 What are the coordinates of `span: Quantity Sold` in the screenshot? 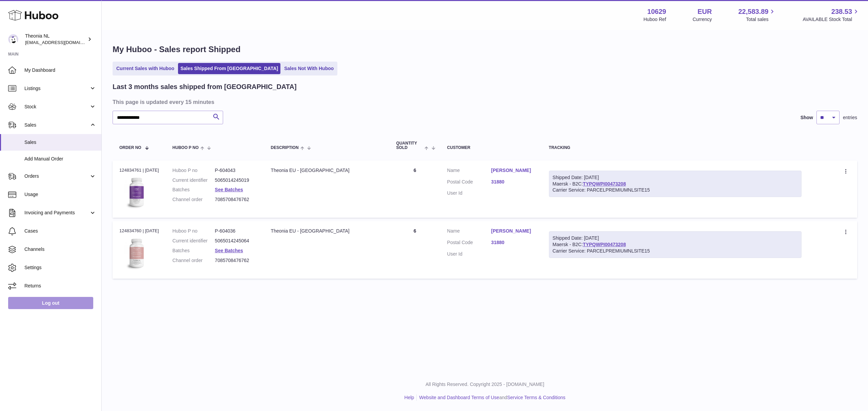 It's located at (409, 146).